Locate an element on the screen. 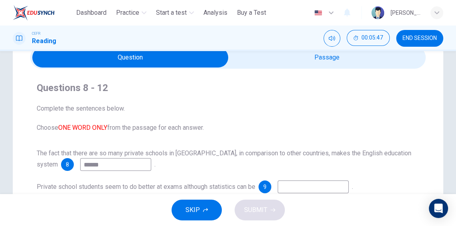  span: SKIP is located at coordinates (193, 210).